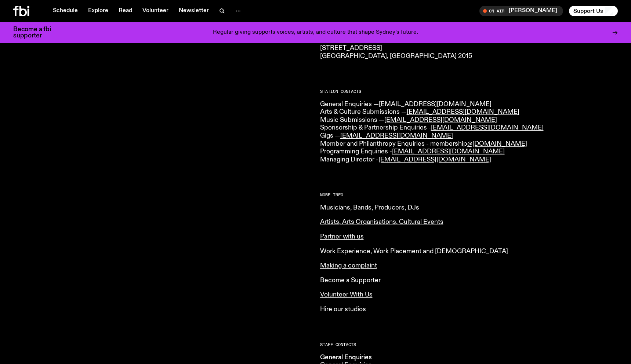  I want to click on a: Hire our studios, so click(343, 310).